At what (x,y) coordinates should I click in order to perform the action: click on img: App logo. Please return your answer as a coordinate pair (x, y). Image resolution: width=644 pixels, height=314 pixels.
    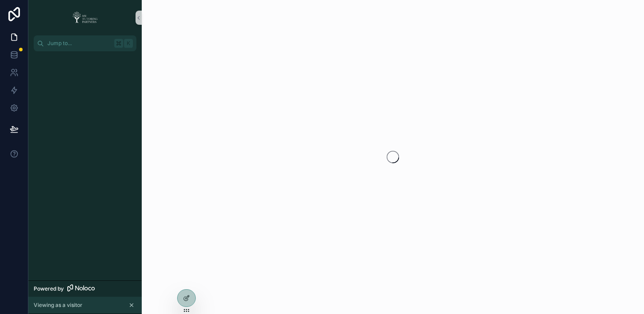
    Looking at the image, I should click on (85, 18).